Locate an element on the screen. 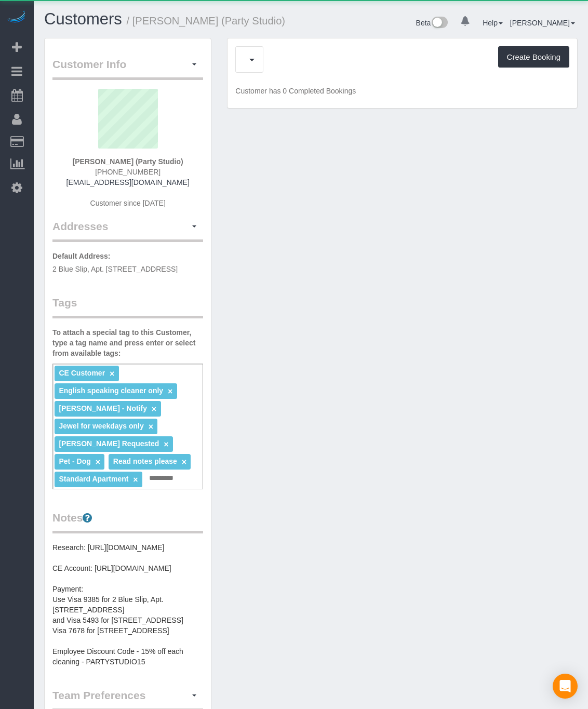 The height and width of the screenshot is (709, 588). label: To attach a special tag to this Customer, type a tag name and press enter or select from availabl... is located at coordinates (128, 343).